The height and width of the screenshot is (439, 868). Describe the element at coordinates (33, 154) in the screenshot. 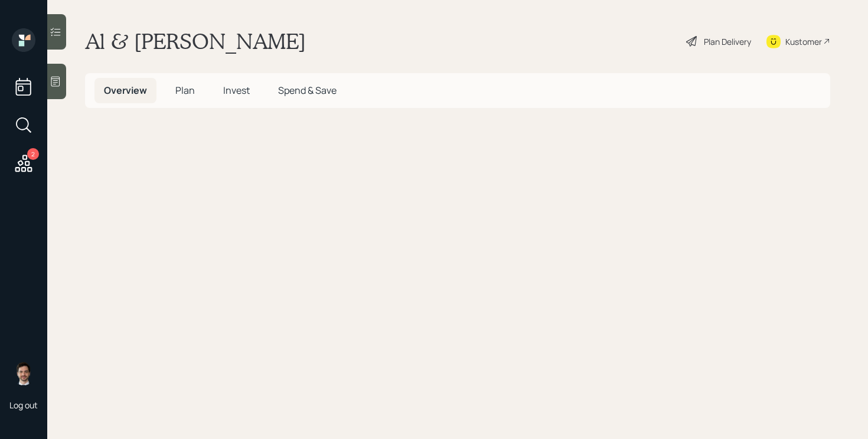

I see `div: 2` at that location.